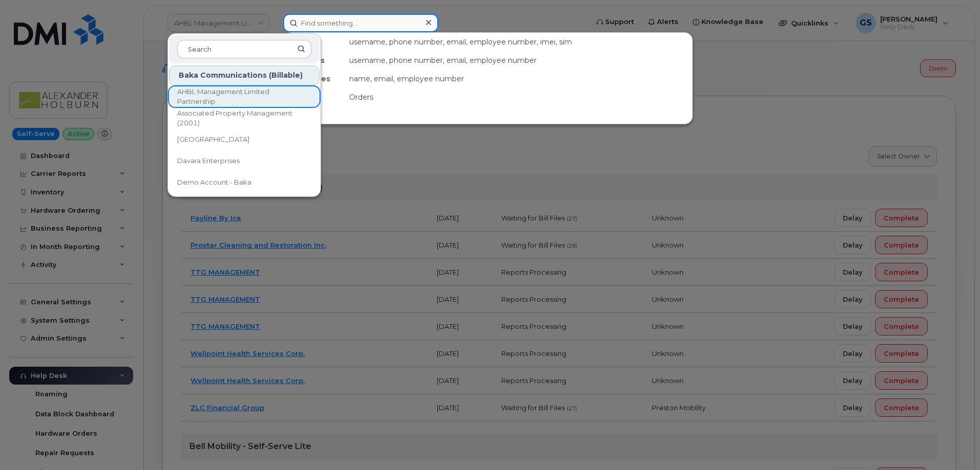 Image resolution: width=980 pixels, height=470 pixels. I want to click on div: name, email, employee number, so click(519, 79).